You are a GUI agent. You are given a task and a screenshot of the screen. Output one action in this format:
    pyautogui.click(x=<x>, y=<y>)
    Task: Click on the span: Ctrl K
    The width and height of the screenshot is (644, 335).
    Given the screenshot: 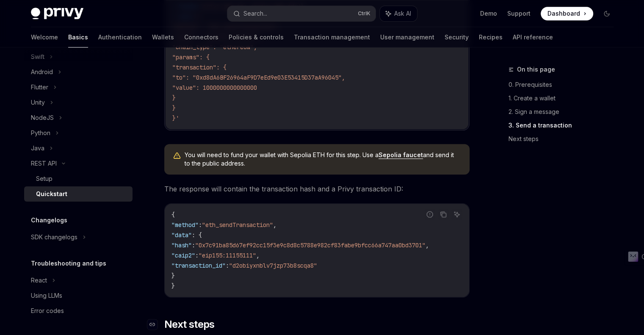 What is the action you would take?
    pyautogui.click(x=364, y=14)
    